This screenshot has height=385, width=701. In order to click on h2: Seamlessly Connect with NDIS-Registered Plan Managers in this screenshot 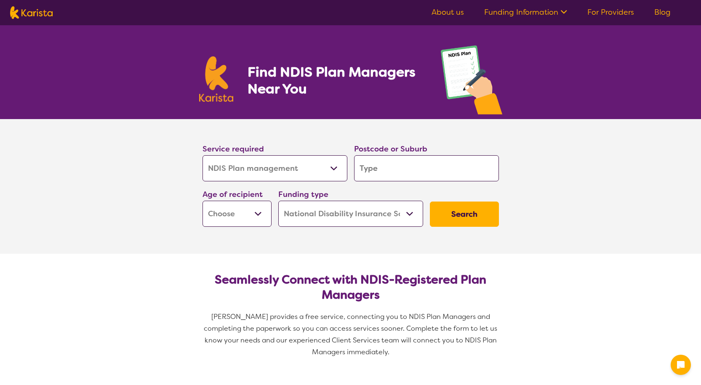, I will do `click(351, 288)`.